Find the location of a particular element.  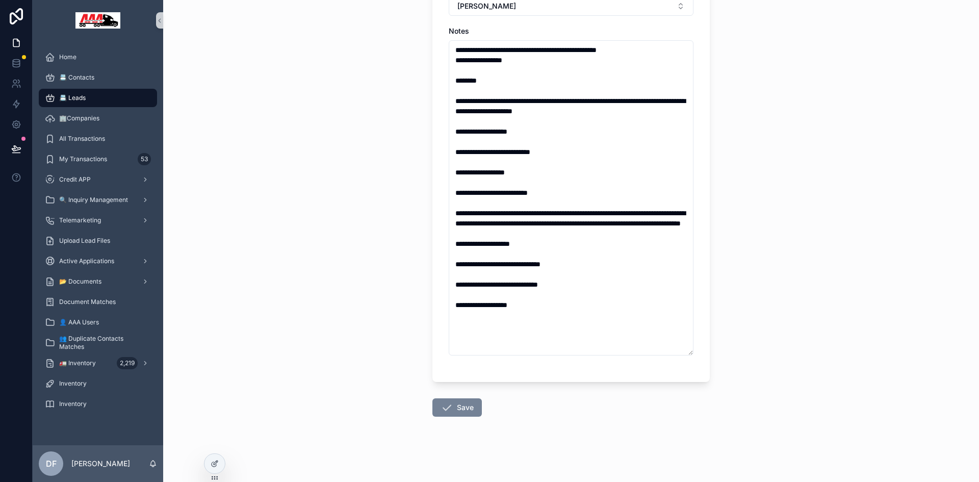

a: 📇 Contacts is located at coordinates (98, 78).